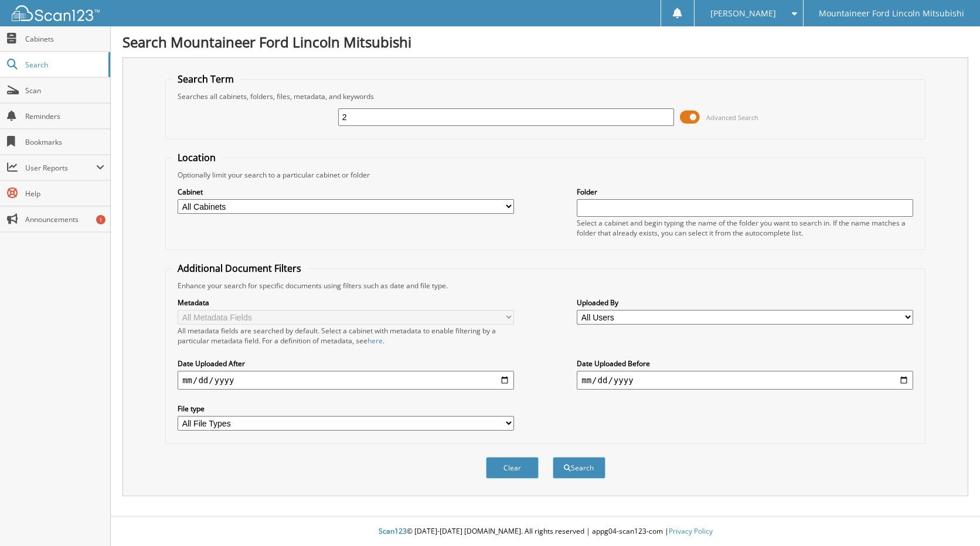  What do you see at coordinates (65, 116) in the screenshot?
I see `span: Reminders` at bounding box center [65, 116].